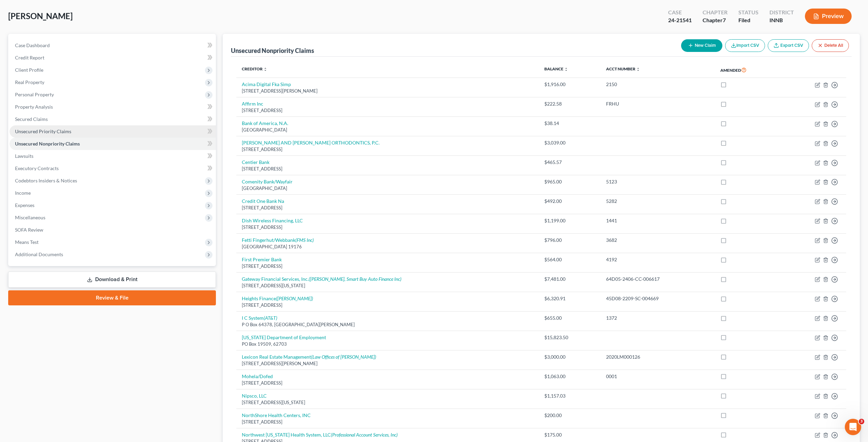 The height and width of the screenshot is (442, 868). What do you see at coordinates (570, 181) in the screenshot?
I see `div: $965.00` at bounding box center [570, 181].